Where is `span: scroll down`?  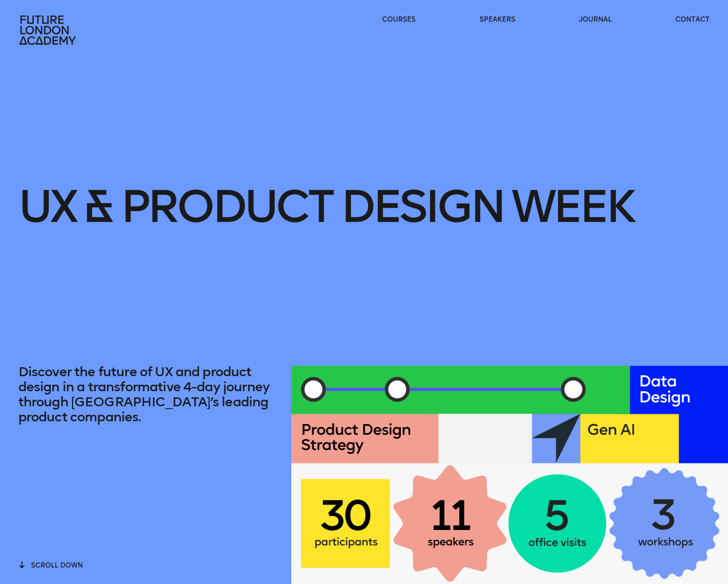
span: scroll down is located at coordinates (57, 565).